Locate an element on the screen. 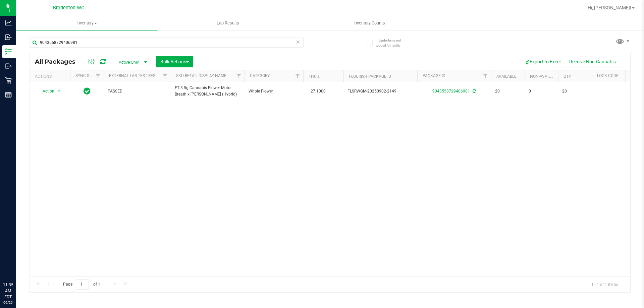 Image resolution: width=644 pixels, height=308 pixels. span: Action is located at coordinates (45, 91).